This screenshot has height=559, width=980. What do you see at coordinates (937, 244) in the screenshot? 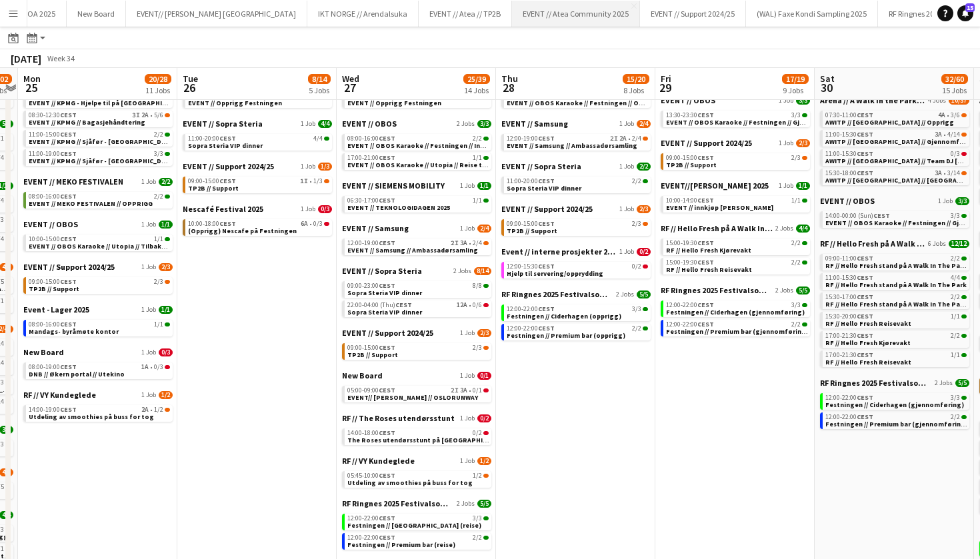
I see `span: 6 Jobs` at bounding box center [937, 244].